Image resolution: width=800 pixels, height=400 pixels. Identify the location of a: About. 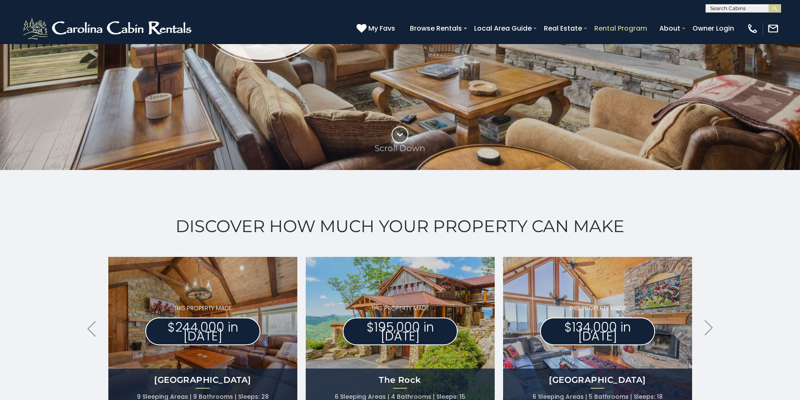
(669, 28).